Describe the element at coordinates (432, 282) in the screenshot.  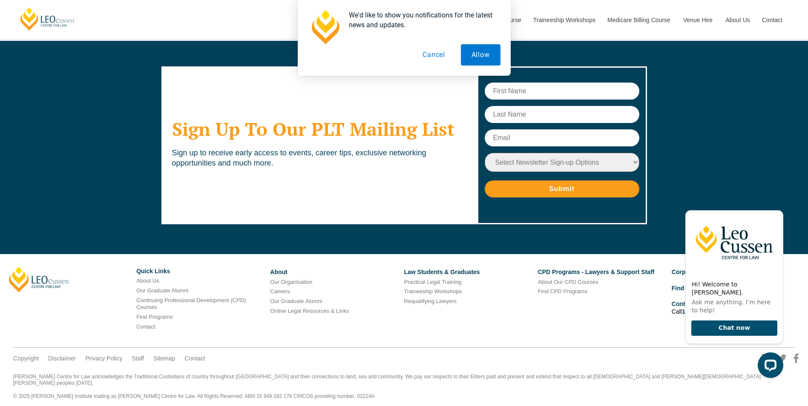
I see `a: Practical Legal Training` at that location.